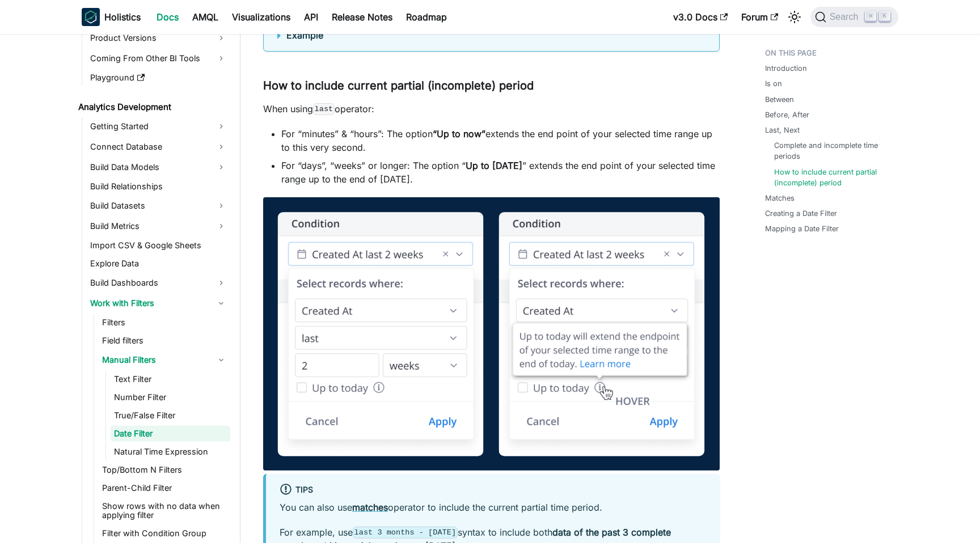 The width and height of the screenshot is (980, 543). Describe the element at coordinates (111, 17) in the screenshot. I see `a: HolisticsHolistics` at that location.